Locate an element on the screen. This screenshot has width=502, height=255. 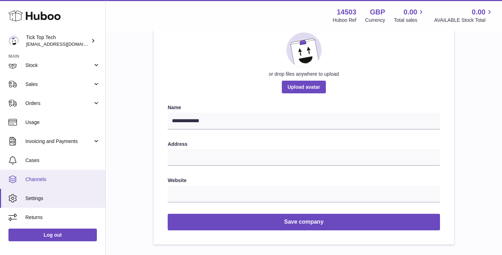
span: Orders is located at coordinates (59, 103).